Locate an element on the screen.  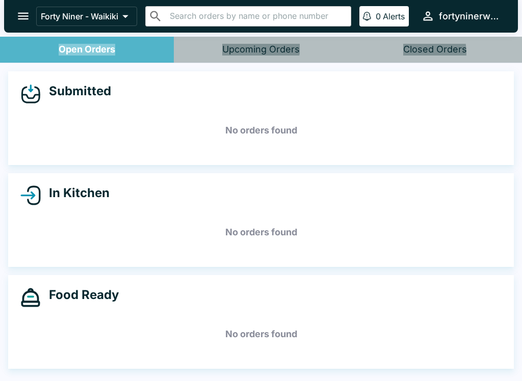
div: Closed Orders is located at coordinates (434, 49).